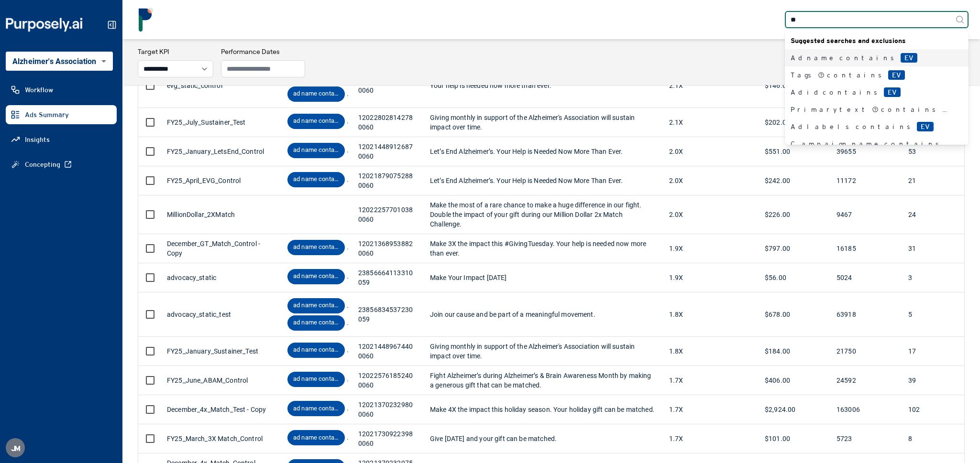  I want to click on div: 102, so click(939, 409).